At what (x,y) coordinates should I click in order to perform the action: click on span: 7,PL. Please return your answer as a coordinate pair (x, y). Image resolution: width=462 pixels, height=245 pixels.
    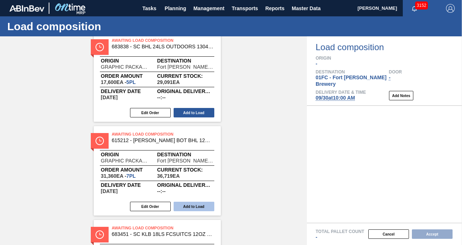
    Looking at the image, I should click on (131, 176).